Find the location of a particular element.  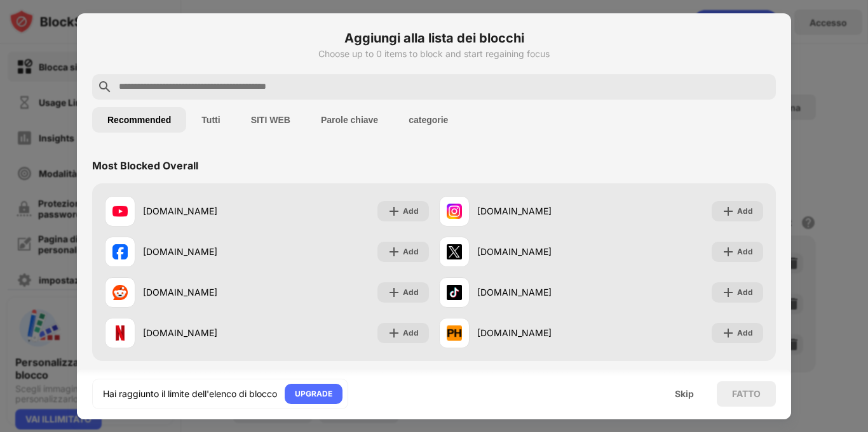

button: categorie is located at coordinates (429, 120).